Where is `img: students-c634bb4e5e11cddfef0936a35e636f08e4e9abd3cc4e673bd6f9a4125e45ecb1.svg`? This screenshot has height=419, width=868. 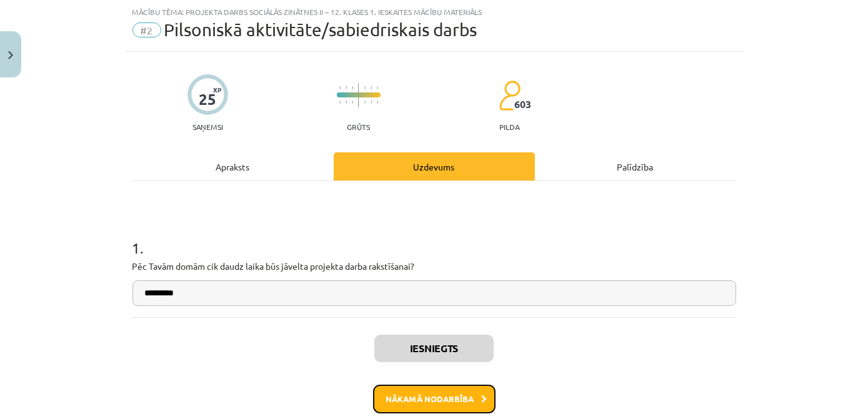
img: students-c634bb4e5e11cddfef0936a35e636f08e4e9abd3cc4e673bd6f9a4125e45ecb1.svg is located at coordinates (510, 96).